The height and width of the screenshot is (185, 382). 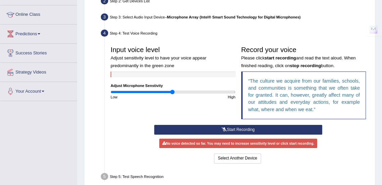 I want to click on div: Low, so click(x=140, y=97).